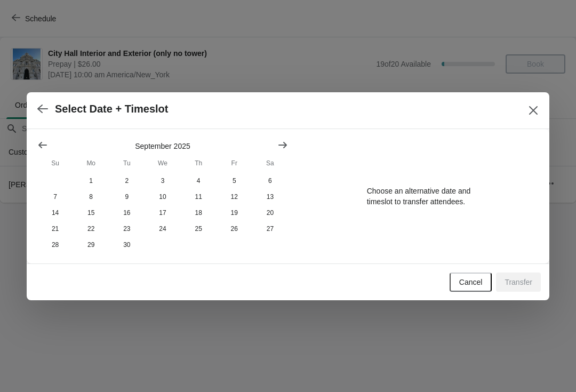  Describe the element at coordinates (90, 181) in the screenshot. I see `button: Monday September 1 2025` at that location.